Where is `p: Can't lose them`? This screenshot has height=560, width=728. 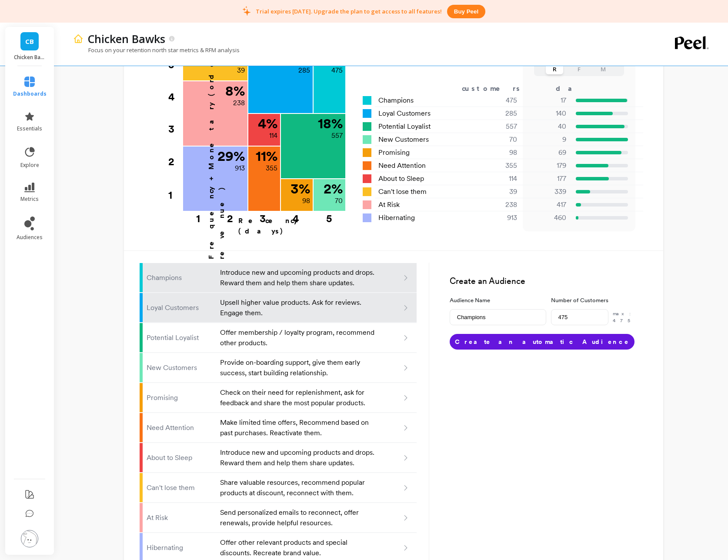
p: Can't lose them is located at coordinates (180, 488).